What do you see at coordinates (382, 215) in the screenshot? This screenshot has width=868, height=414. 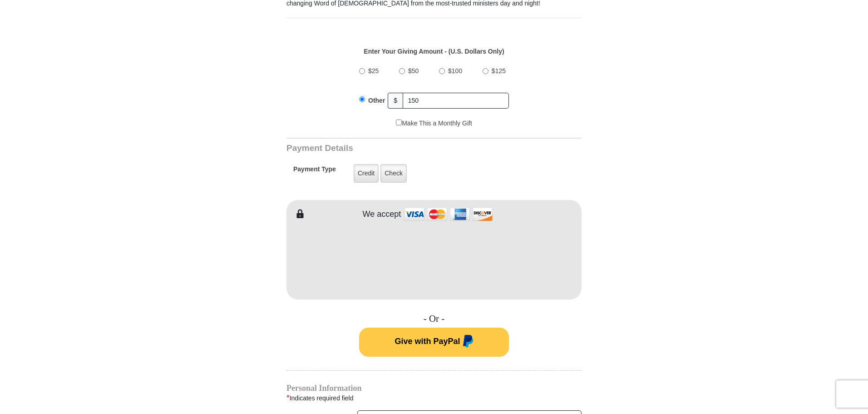 I see `h4: We accept` at bounding box center [382, 215].